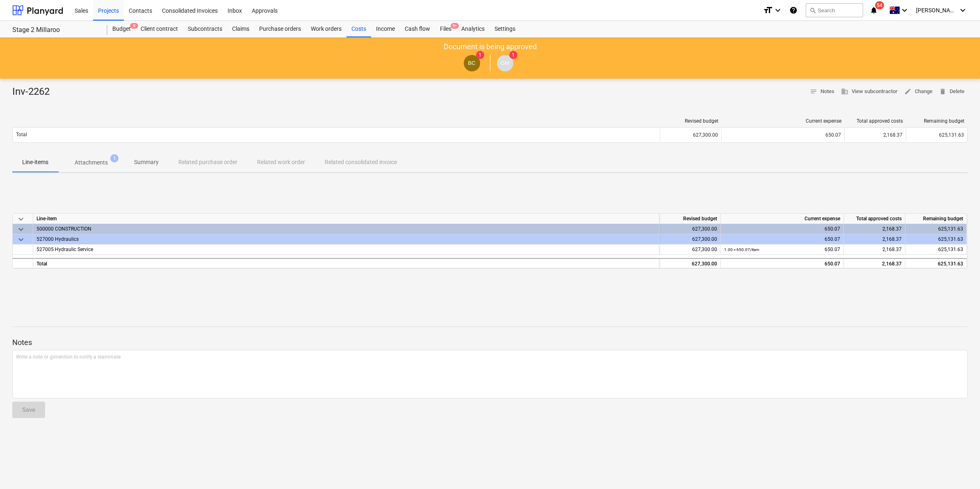  I want to click on div: Inv-2262, so click(34, 92).